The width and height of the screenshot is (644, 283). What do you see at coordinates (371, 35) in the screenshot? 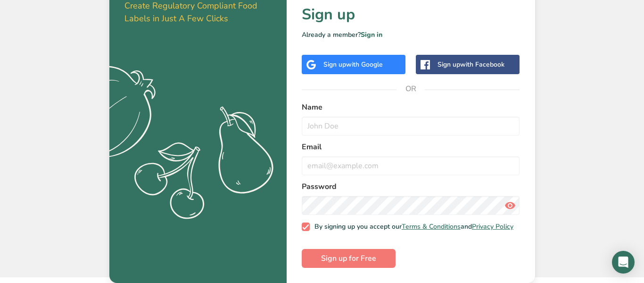
I see `a: Sign in` at bounding box center [371, 35].